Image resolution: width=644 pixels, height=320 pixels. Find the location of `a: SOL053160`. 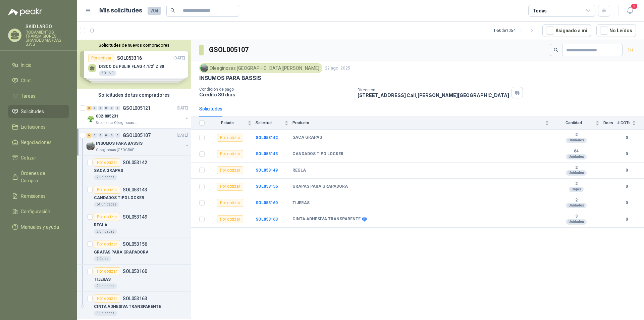

a: SOL053160 is located at coordinates (266, 203).